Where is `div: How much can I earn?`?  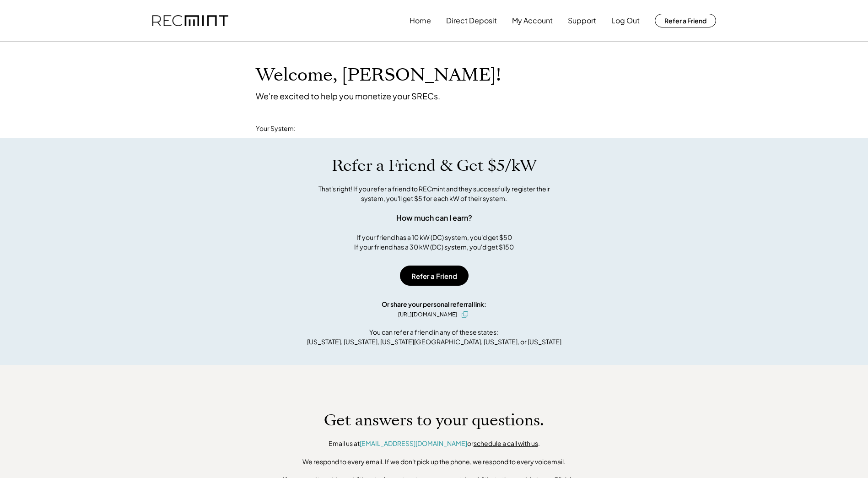
div: How much can I earn? is located at coordinates (434, 218).